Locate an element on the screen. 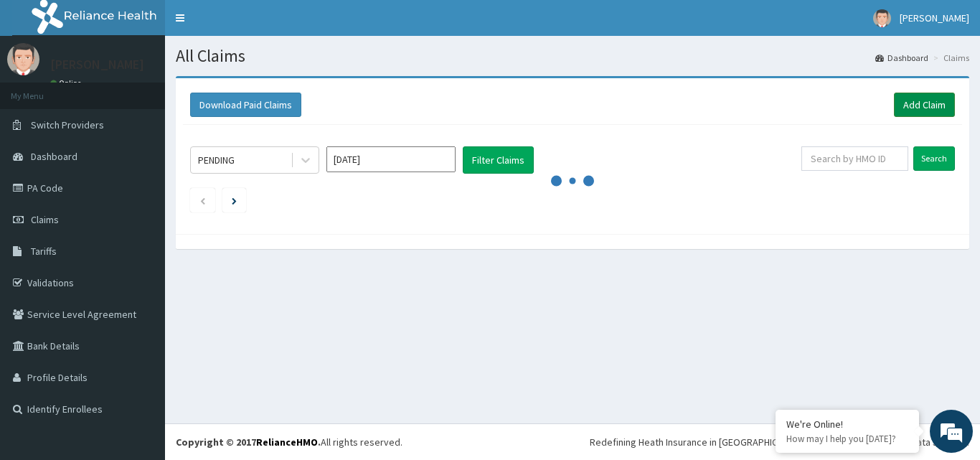 The image size is (980, 460). a: Previous page is located at coordinates (202, 200).